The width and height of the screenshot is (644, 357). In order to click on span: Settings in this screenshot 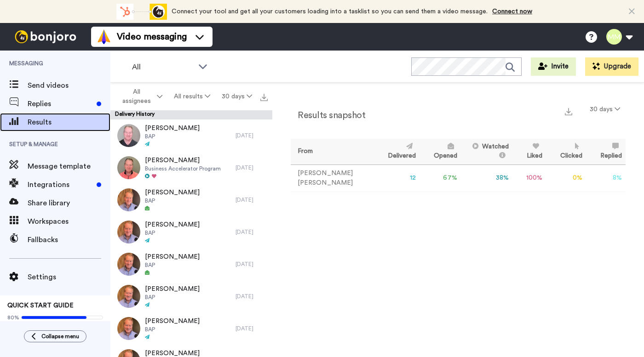, I will do `click(69, 277)`.